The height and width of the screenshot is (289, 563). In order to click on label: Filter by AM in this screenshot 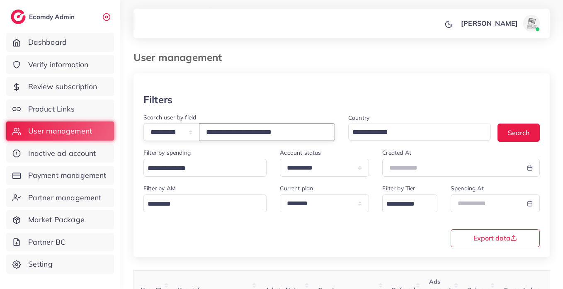, I will do `click(160, 188)`.